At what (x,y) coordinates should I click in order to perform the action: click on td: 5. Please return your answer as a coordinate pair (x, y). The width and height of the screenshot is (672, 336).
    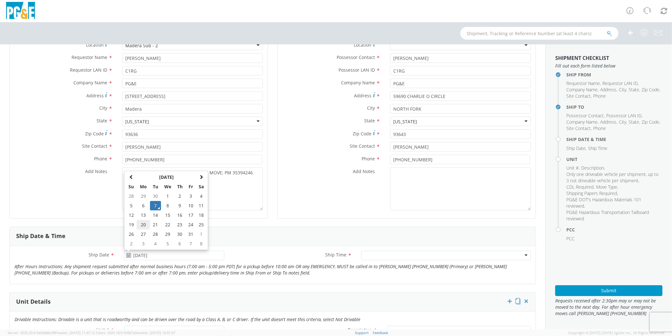
    Looking at the image, I should click on (168, 243).